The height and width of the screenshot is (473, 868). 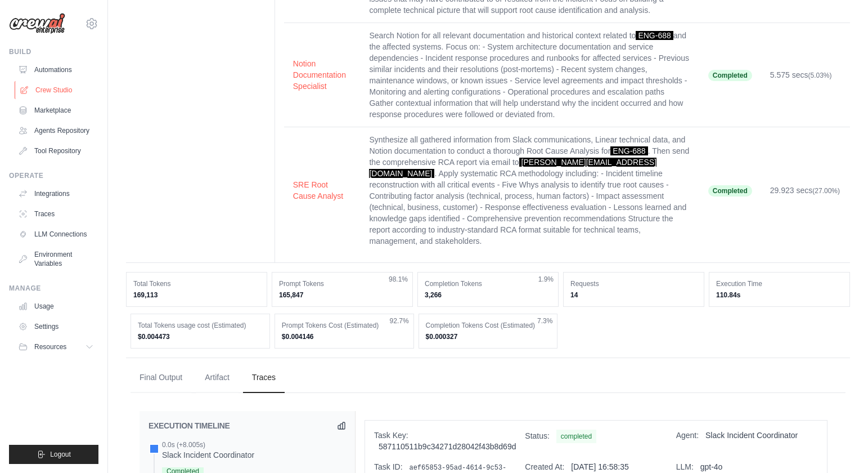 I want to click on dd: 110.84s, so click(x=779, y=295).